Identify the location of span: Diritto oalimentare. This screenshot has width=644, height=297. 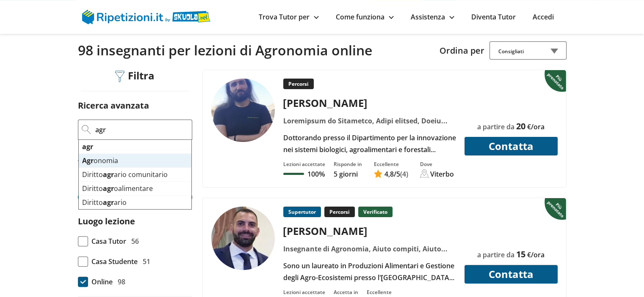
(117, 188).